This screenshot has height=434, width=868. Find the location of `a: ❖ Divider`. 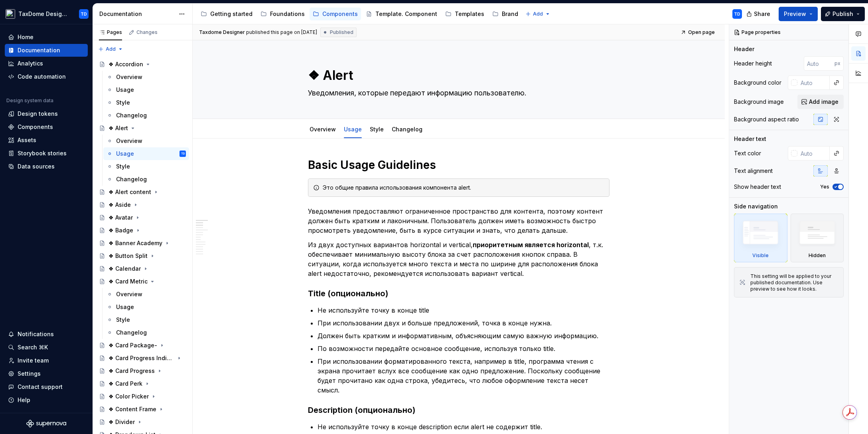

a: ❖ Divider is located at coordinates (142, 422).